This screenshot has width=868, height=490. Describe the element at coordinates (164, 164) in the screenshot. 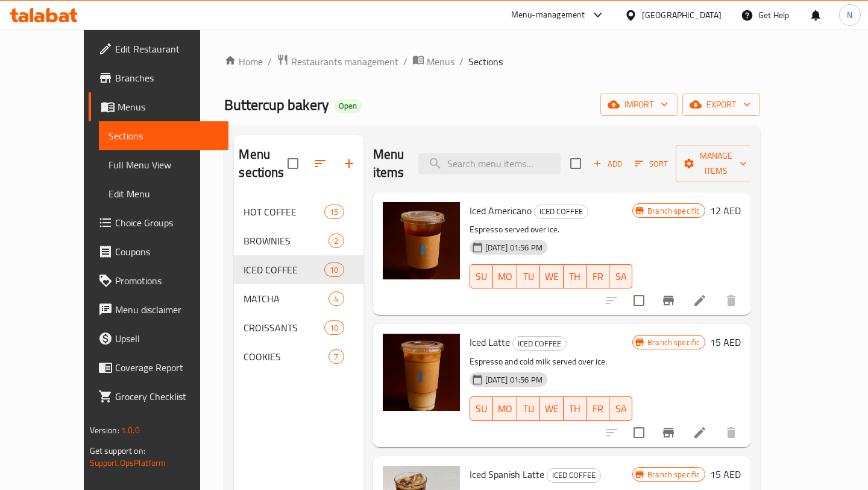

I see `a: Full Menu View` at that location.